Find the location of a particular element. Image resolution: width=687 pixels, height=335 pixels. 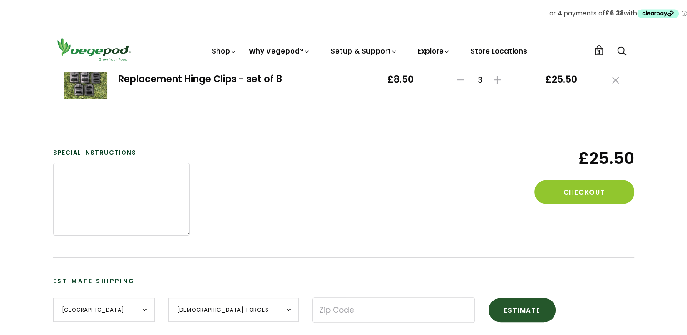

a: Replacement Hinge Clips - set of 8 is located at coordinates (200, 79).